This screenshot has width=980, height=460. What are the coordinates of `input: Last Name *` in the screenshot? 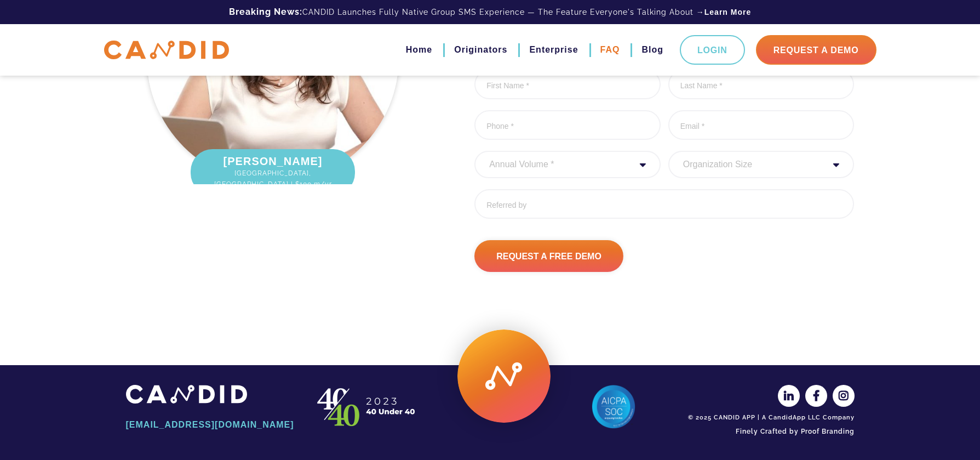 It's located at (762, 85).